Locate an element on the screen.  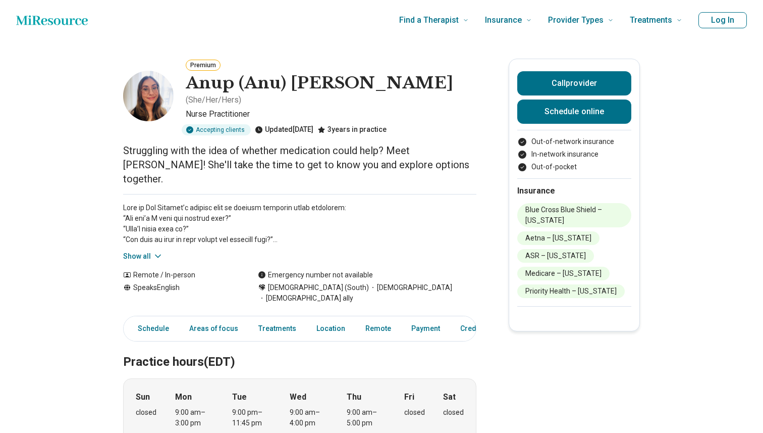
img: Anup Bhullar, Nurse Practitioner is located at coordinates (148, 96).